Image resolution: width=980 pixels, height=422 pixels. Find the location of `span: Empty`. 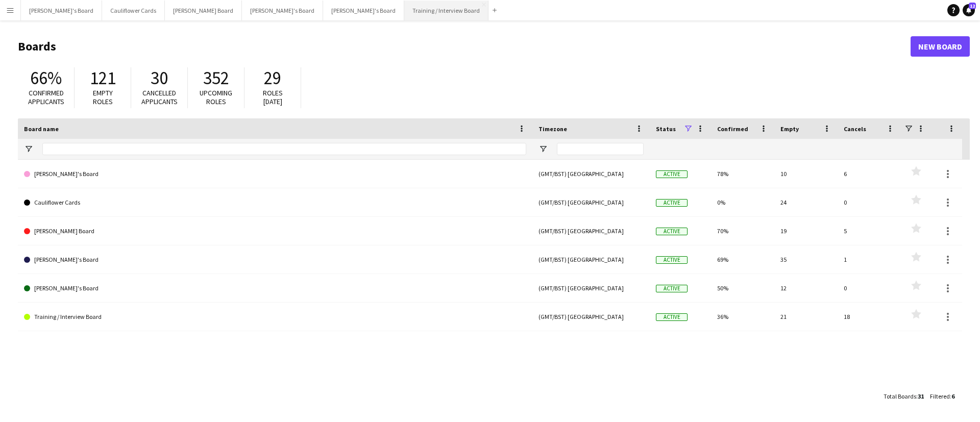

span: Empty is located at coordinates (790, 129).